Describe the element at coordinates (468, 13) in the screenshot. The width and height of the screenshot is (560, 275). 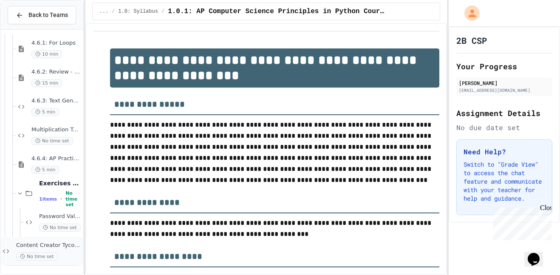
I see `div: My Account` at that location.